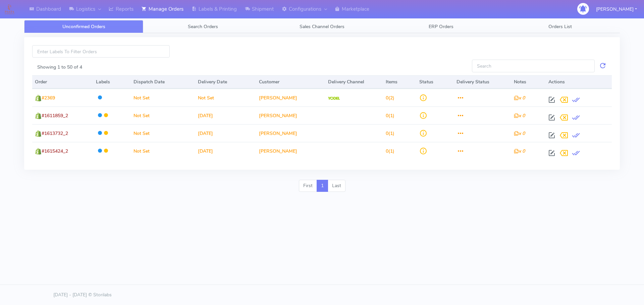 The height and width of the screenshot is (305, 644). Describe the element at coordinates (578, 82) in the screenshot. I see `th: Actions` at that location.